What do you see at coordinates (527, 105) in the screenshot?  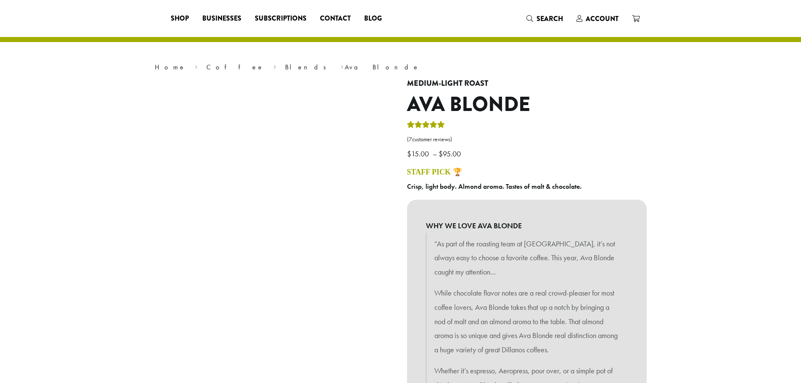 I see `h1: Ava Blonde` at bounding box center [527, 105].